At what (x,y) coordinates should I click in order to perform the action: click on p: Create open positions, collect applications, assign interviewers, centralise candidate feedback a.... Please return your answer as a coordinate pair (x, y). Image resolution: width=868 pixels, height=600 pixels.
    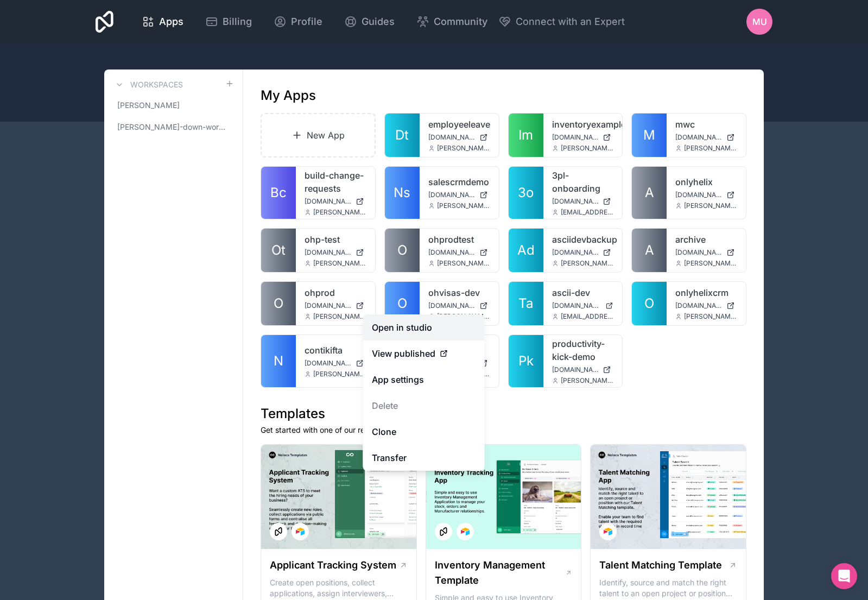
    Looking at the image, I should click on (339, 588).